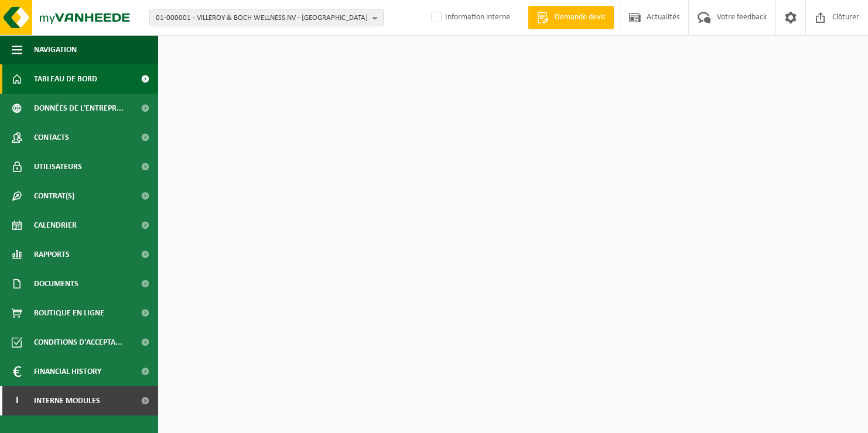  Describe the element at coordinates (67, 401) in the screenshot. I see `span: Interne modules` at that location.